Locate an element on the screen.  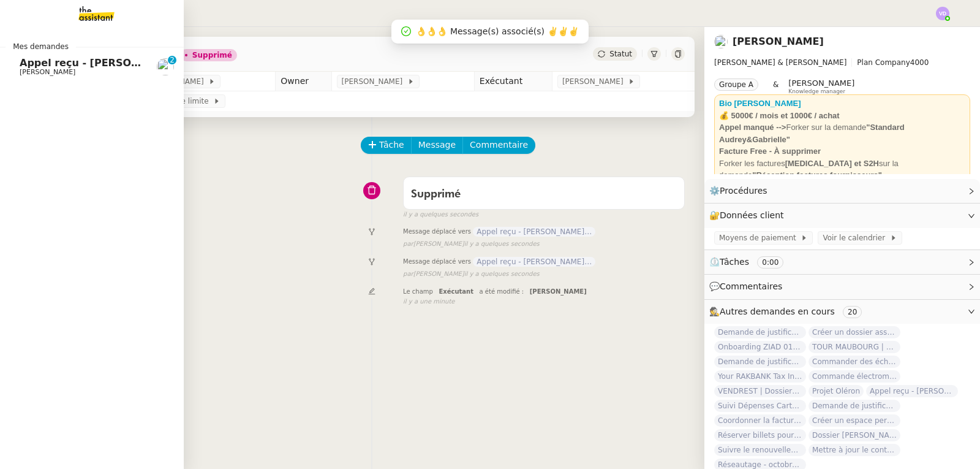
div: 🔐Données client is located at coordinates (842, 215).